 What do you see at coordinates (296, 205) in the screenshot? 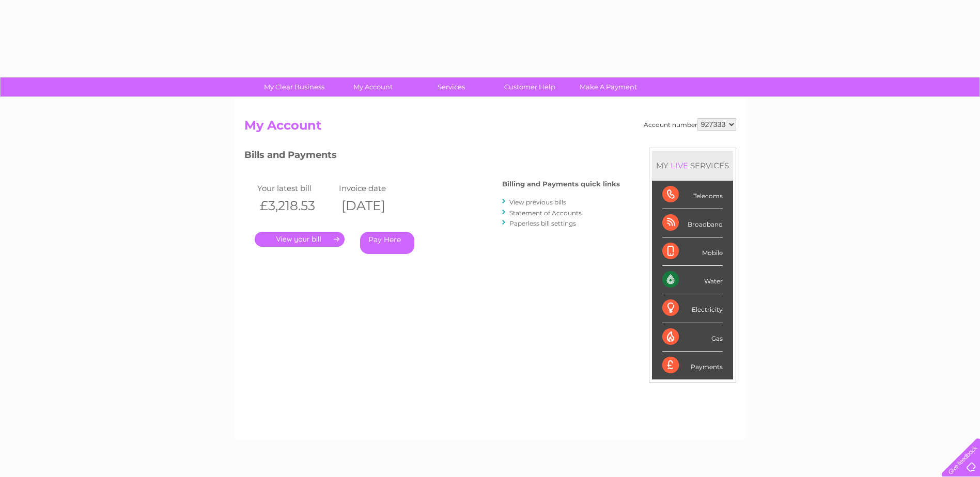
I see `th: £3,218.53` at bounding box center [296, 205].